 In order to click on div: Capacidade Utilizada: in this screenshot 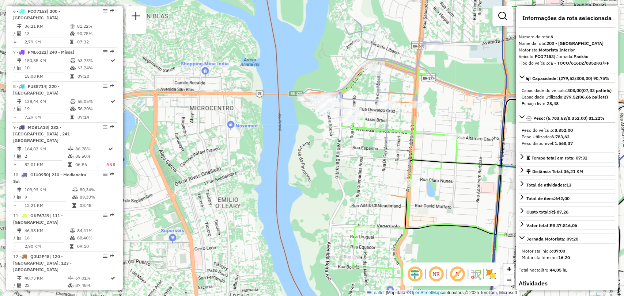, I will do `click(567, 97)`.